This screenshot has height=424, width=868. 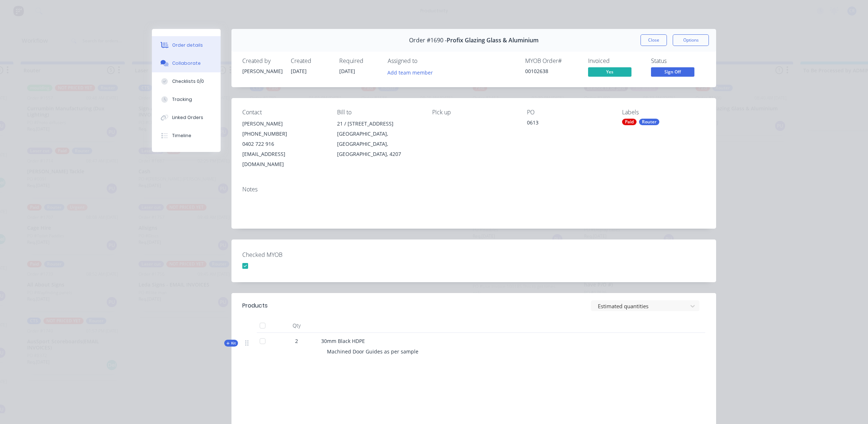 What do you see at coordinates (187, 46) in the screenshot?
I see `div: Order details` at bounding box center [187, 46].